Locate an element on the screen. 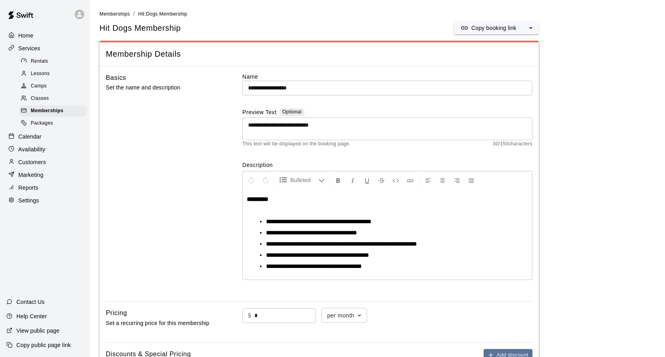 The image size is (665, 357). div: Marketing is located at coordinates (45, 175).